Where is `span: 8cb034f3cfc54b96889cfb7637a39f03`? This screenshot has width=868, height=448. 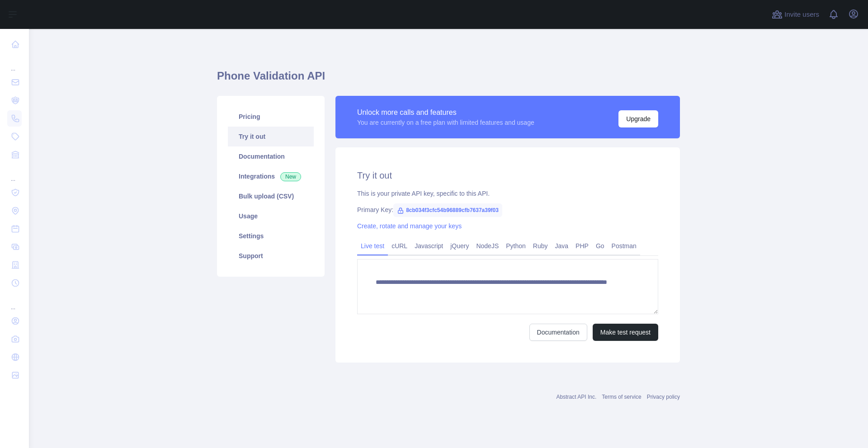 span: 8cb034f3cfc54b96889cfb7637a39f03 is located at coordinates (447, 210).